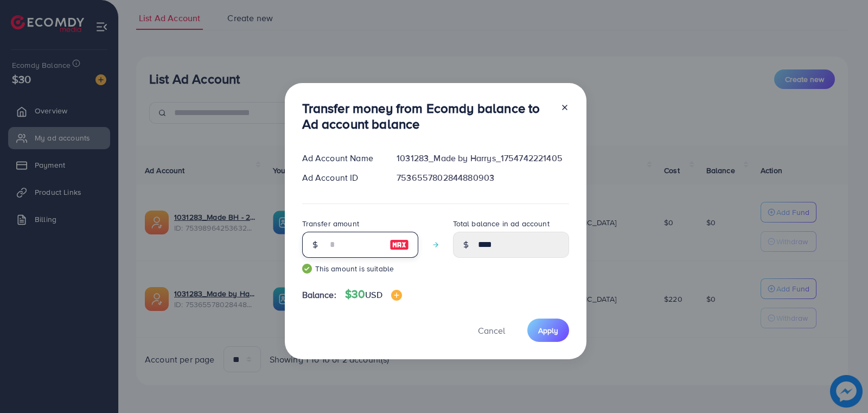 Image resolution: width=868 pixels, height=413 pixels. What do you see at coordinates (307, 269) in the screenshot?
I see `img: guide` at bounding box center [307, 269].